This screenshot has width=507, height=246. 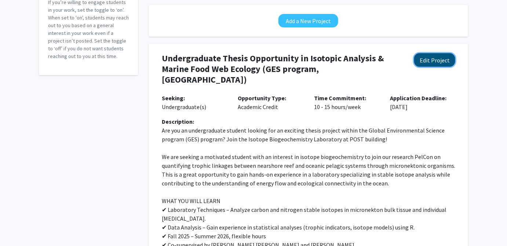 What do you see at coordinates (308, 21) in the screenshot?
I see `button: Add a New Project` at bounding box center [308, 21].